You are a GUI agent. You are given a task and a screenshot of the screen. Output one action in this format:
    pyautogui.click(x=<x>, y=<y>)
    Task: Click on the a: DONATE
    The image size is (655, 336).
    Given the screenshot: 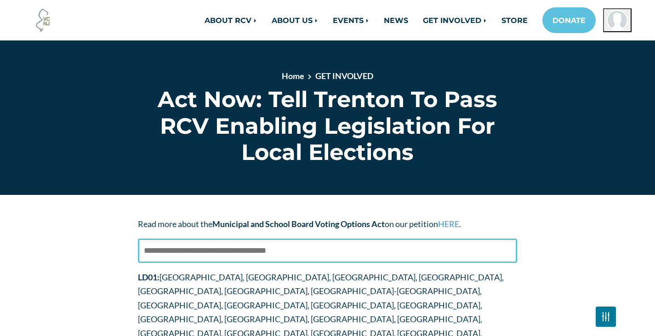 What is the action you would take?
    pyautogui.click(x=569, y=20)
    